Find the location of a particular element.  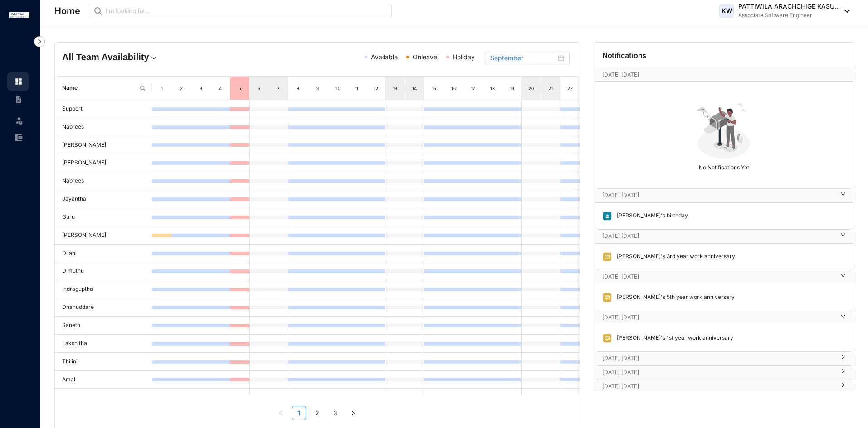

div: 22 is located at coordinates (570, 88).